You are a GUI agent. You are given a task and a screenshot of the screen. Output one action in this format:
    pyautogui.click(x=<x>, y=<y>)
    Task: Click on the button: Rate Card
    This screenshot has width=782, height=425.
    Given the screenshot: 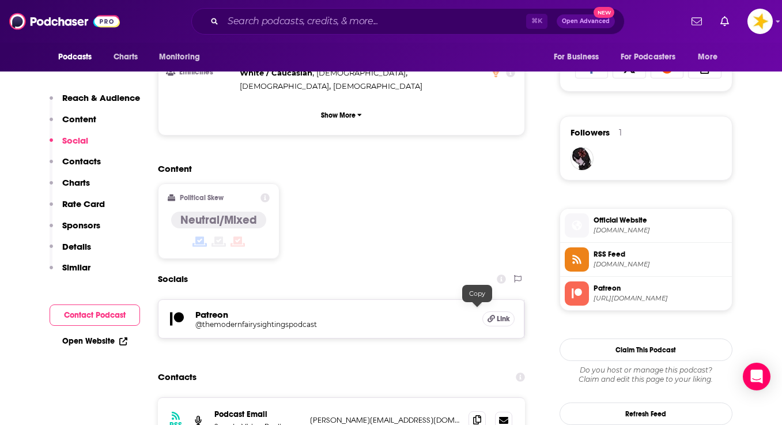 What is the action you would take?
    pyautogui.click(x=77, y=209)
    